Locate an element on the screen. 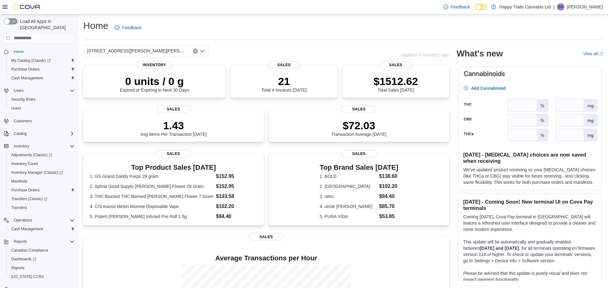 The height and width of the screenshot is (288, 608). p: 1.43 is located at coordinates (174, 125).